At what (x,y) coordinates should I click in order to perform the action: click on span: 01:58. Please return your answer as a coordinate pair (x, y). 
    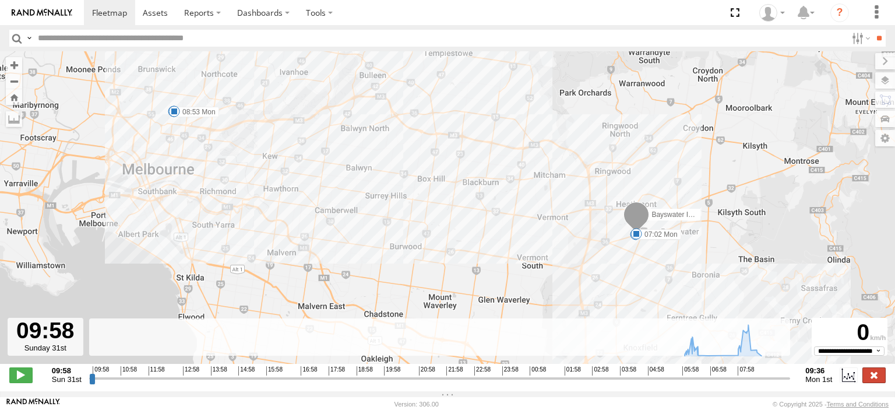
    Looking at the image, I should click on (573, 371).